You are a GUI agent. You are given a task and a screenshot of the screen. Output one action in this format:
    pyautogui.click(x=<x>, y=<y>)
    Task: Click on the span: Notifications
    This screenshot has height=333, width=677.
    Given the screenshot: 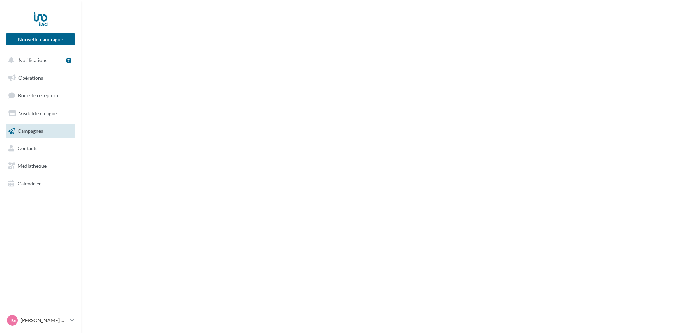 What is the action you would take?
    pyautogui.click(x=33, y=60)
    